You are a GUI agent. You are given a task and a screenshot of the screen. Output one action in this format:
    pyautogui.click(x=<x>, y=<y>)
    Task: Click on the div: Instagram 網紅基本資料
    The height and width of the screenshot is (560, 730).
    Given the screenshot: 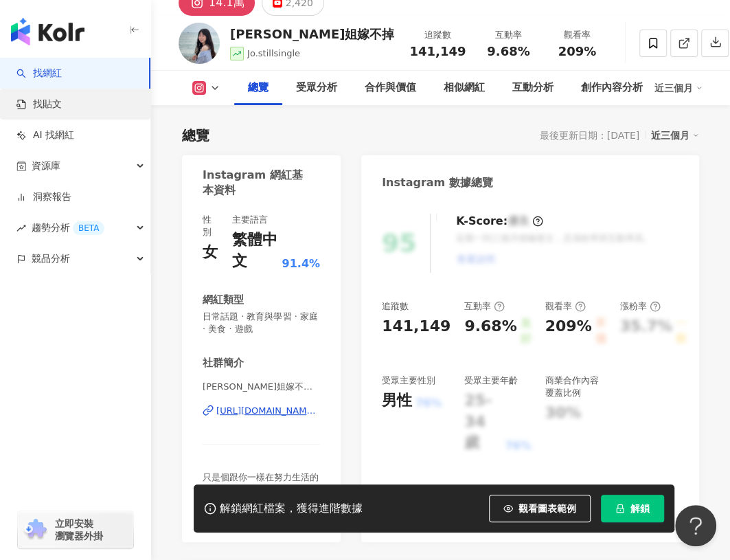 What is the action you would take?
    pyautogui.click(x=258, y=183)
    